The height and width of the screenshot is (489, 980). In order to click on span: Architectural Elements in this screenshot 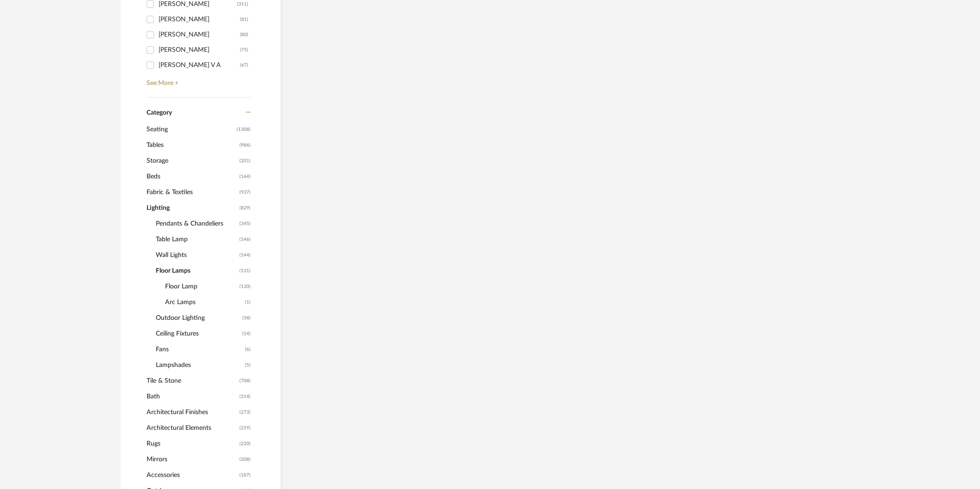, I will do `click(192, 428)`.